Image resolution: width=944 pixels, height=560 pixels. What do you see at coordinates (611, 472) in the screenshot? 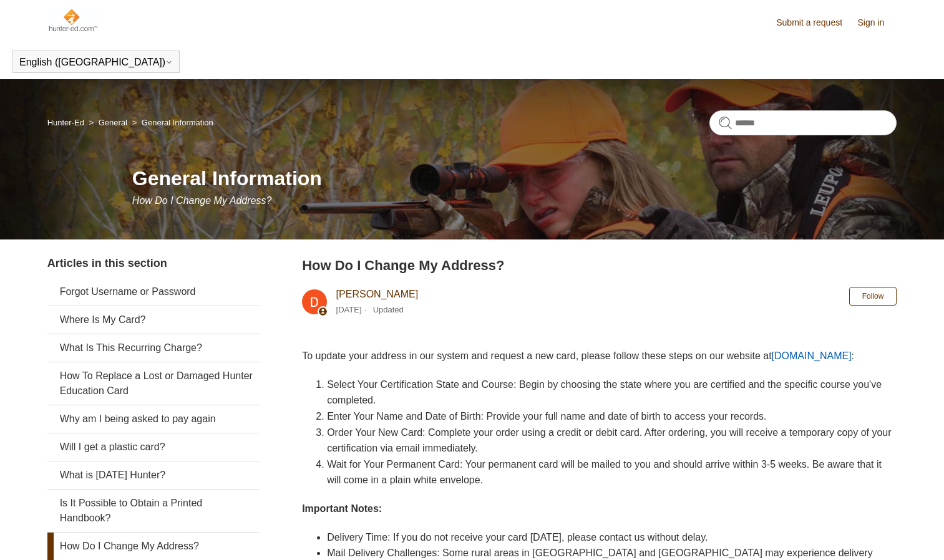
I see `li: Wait for Your Permanent Card: Your permanent card will be mailed to you and should arrive within ...` at bounding box center [611, 472].